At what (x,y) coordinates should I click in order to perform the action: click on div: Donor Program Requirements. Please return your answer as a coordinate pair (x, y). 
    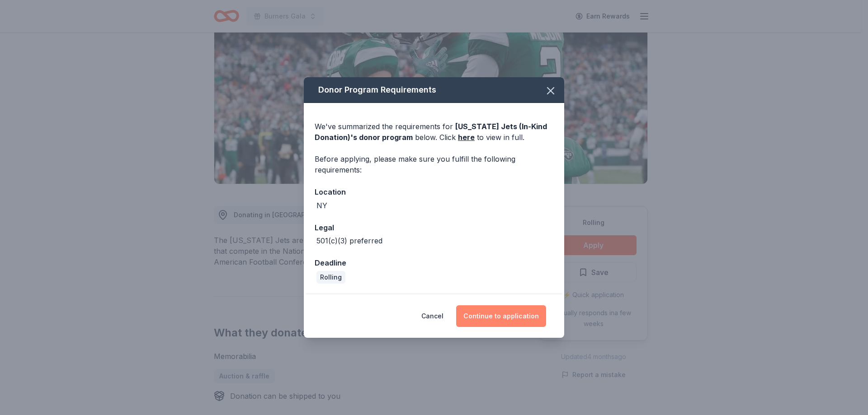
    Looking at the image, I should click on (434, 90).